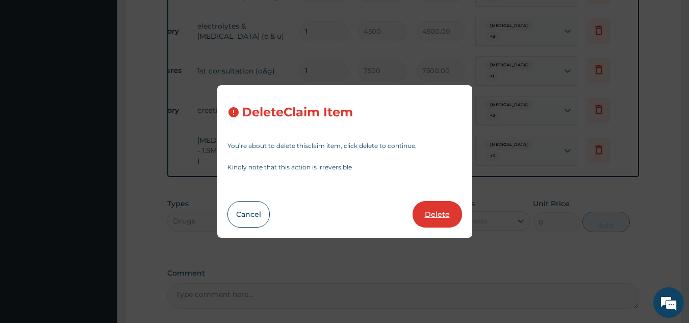 This screenshot has height=323, width=689. I want to click on textarea: Type your message and hit 'Enter', so click(99, 232).